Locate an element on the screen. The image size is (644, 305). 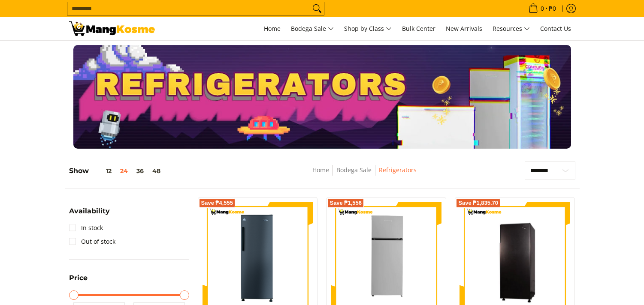
span: Save ₱1,835.70 is located at coordinates (478, 203).